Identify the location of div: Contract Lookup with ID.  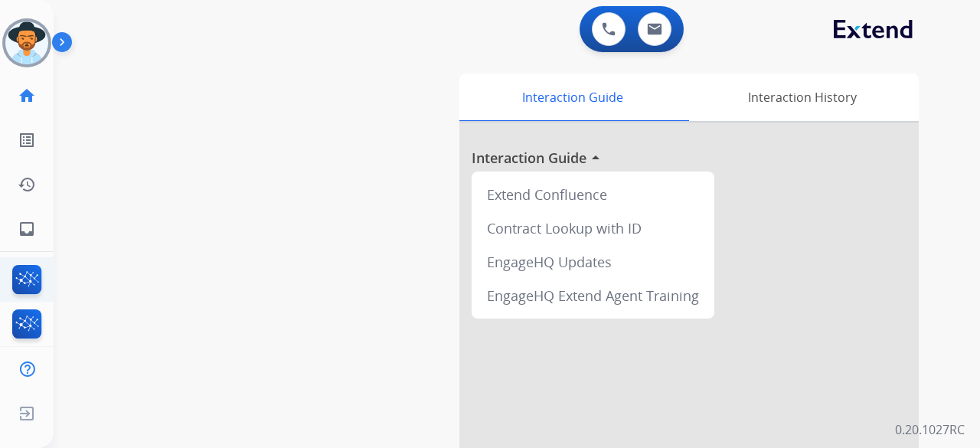
(592, 228).